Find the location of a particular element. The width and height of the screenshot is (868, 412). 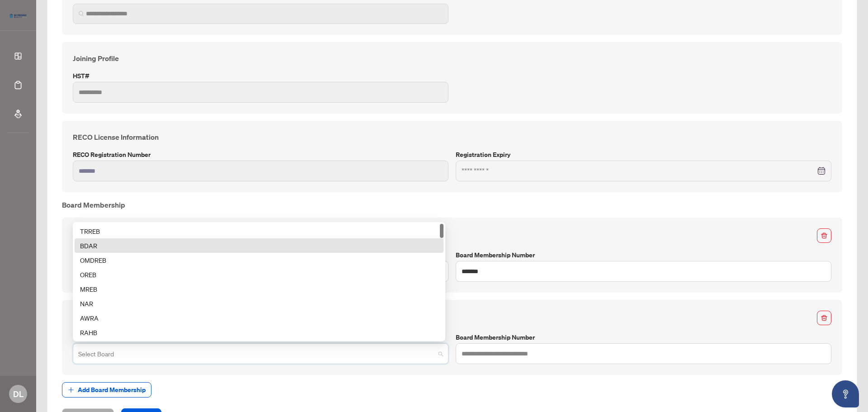

button: Add Board Membership is located at coordinates (107, 390).